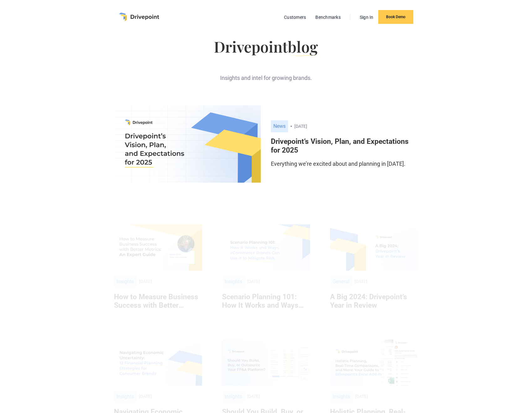 This screenshot has height=413, width=532. Describe the element at coordinates (341, 281) in the screenshot. I see `div: General` at that location.